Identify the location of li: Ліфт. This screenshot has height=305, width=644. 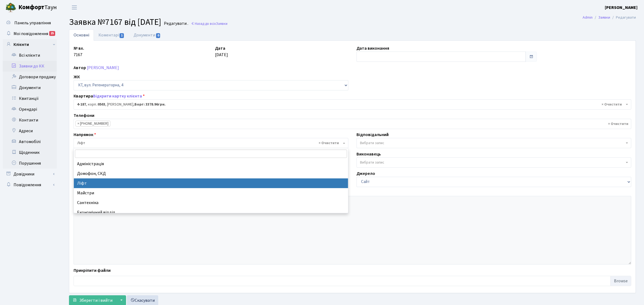
(211, 183).